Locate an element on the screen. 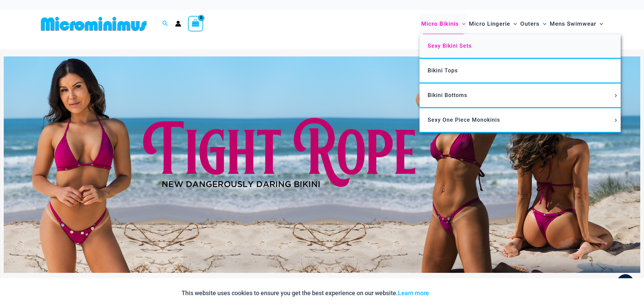 This screenshot has width=644, height=308. span: Micro Lingerie is located at coordinates (490, 24).